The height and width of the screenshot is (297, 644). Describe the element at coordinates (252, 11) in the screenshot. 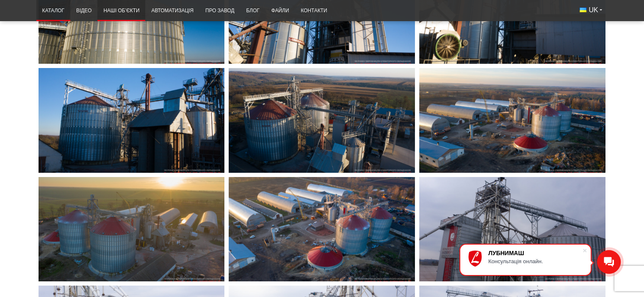

I see `a: Блог` at that location.